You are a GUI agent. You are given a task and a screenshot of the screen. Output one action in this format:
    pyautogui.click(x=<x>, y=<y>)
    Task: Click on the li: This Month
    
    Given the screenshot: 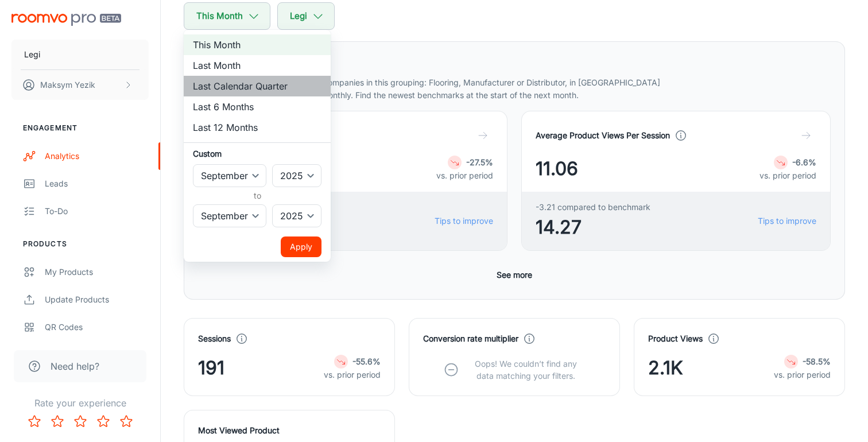 What is the action you would take?
    pyautogui.click(x=257, y=45)
    